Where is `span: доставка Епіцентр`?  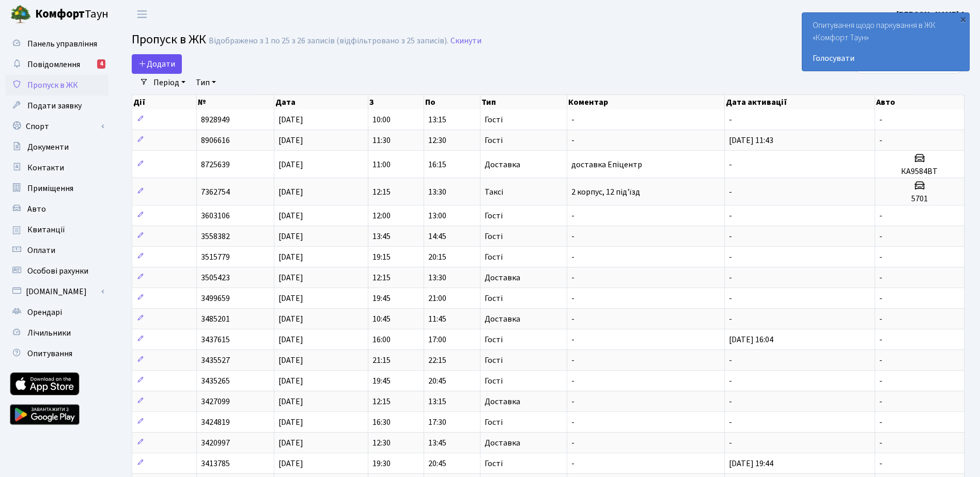 span: доставка Епіцентр is located at coordinates (607, 164).